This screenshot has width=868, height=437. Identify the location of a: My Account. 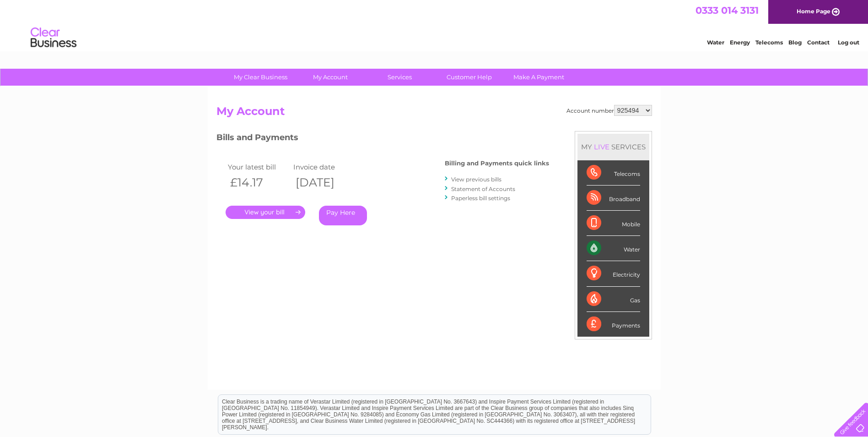
(329, 77).